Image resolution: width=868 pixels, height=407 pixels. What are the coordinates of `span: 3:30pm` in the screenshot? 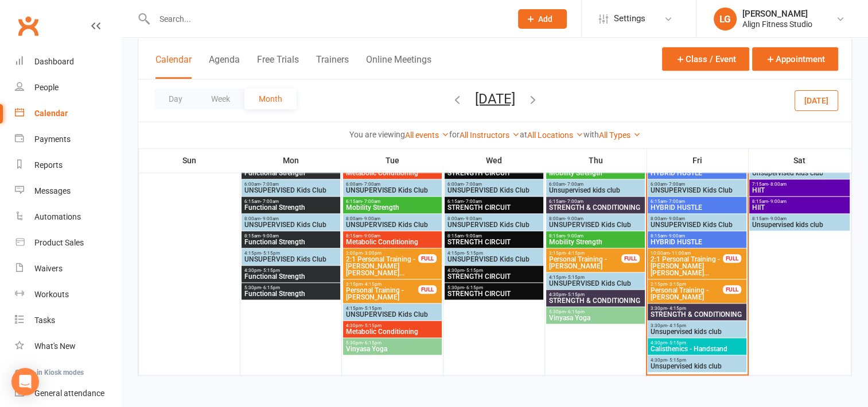 It's located at (697, 325).